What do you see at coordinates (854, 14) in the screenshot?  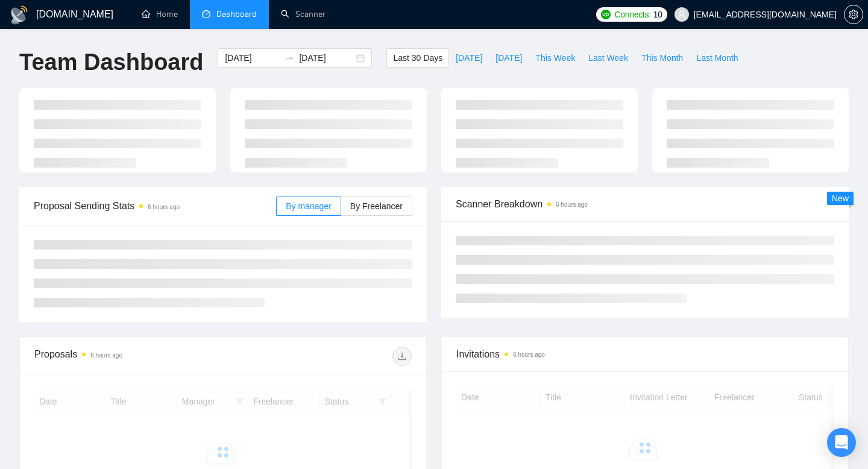 I see `a: setting` at bounding box center [854, 14].